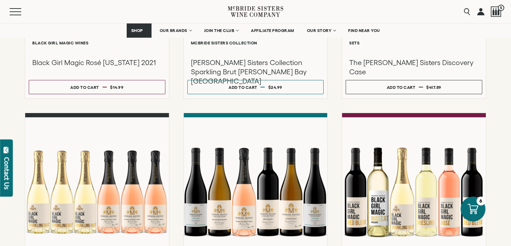 This screenshot has height=246, width=511. I want to click on span: JOIN THE CLUB, so click(219, 31).